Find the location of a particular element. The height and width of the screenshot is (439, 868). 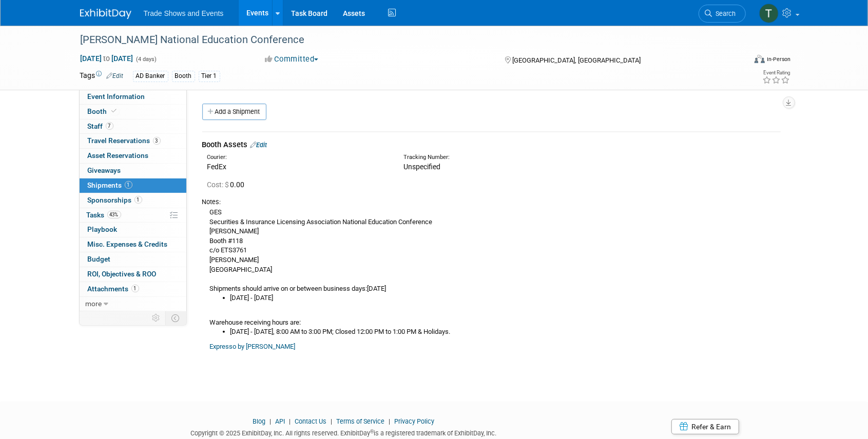

span: Budget is located at coordinates (99, 259).